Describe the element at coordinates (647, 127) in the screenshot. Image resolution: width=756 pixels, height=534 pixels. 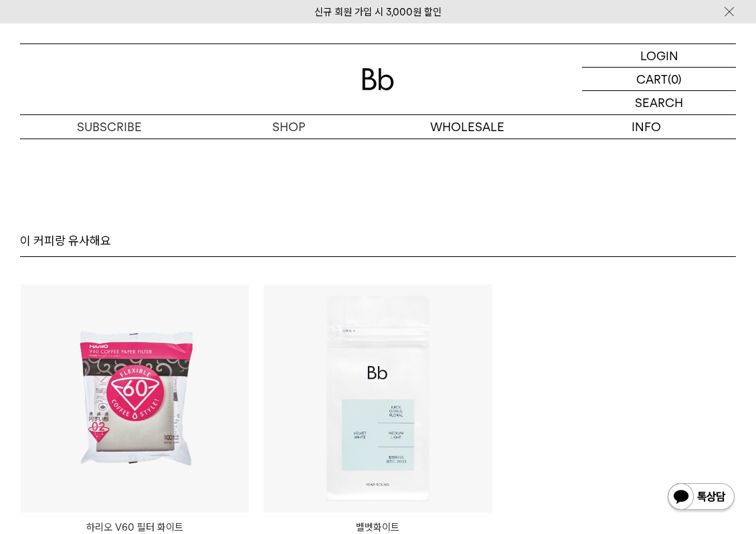
I see `p: INFO` at that location.